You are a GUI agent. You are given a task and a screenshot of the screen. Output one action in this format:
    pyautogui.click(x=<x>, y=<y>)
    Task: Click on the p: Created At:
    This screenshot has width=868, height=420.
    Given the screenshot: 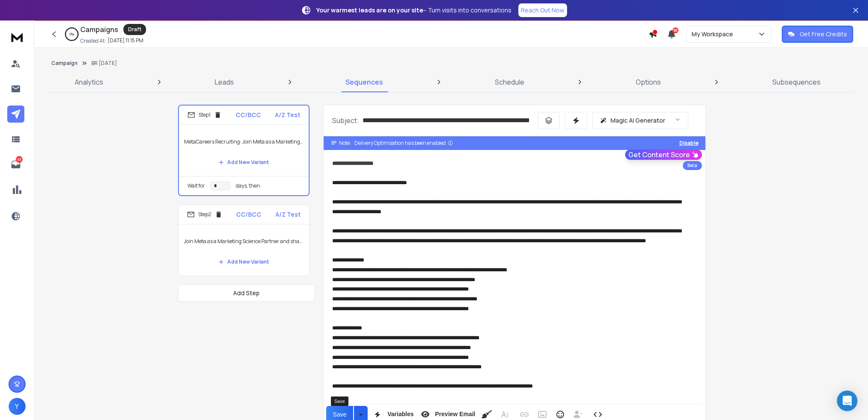 What is the action you would take?
    pyautogui.click(x=93, y=41)
    